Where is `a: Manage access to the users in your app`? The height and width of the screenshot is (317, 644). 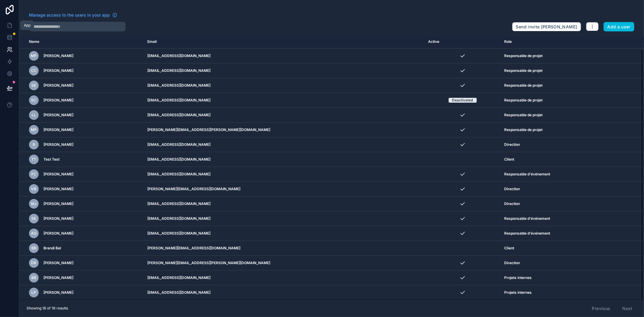 a: Manage access to the users in your app is located at coordinates (73, 15).